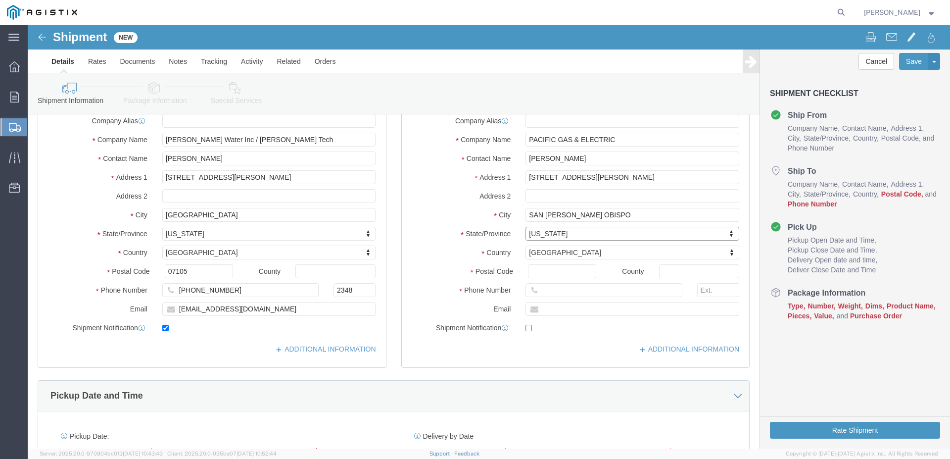  I want to click on a: Support, so click(442, 453).